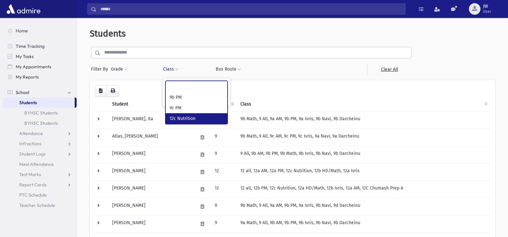 The width and height of the screenshot is (508, 237). Describe the element at coordinates (363, 120) in the screenshot. I see `td: 9b Math, 9 All, 9a AM, 9b PM, 9a Ivris, 9b Navi, 9b Darcheinu` at that location.